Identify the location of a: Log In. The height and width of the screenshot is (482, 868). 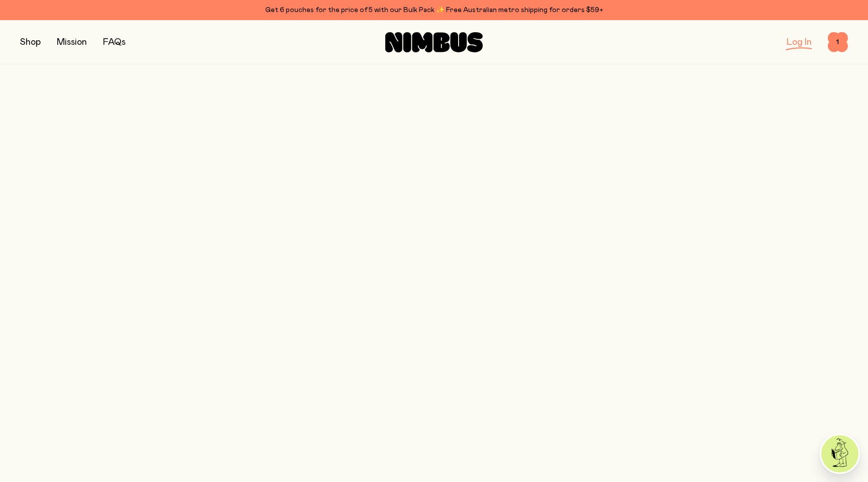
(799, 42).